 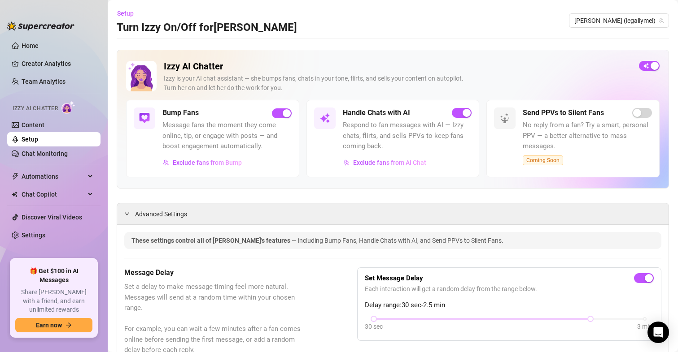 I want to click on span: — including Bump Fans, Handle Chats with AI, and Send PPVs to Silent Fans., so click(x=397, y=241).